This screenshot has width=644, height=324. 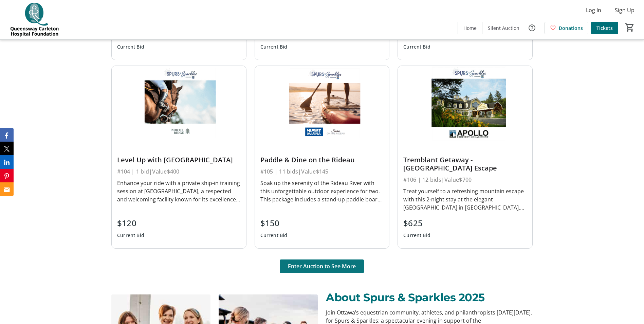 What do you see at coordinates (605, 28) in the screenshot?
I see `span: Tickets` at bounding box center [605, 28].